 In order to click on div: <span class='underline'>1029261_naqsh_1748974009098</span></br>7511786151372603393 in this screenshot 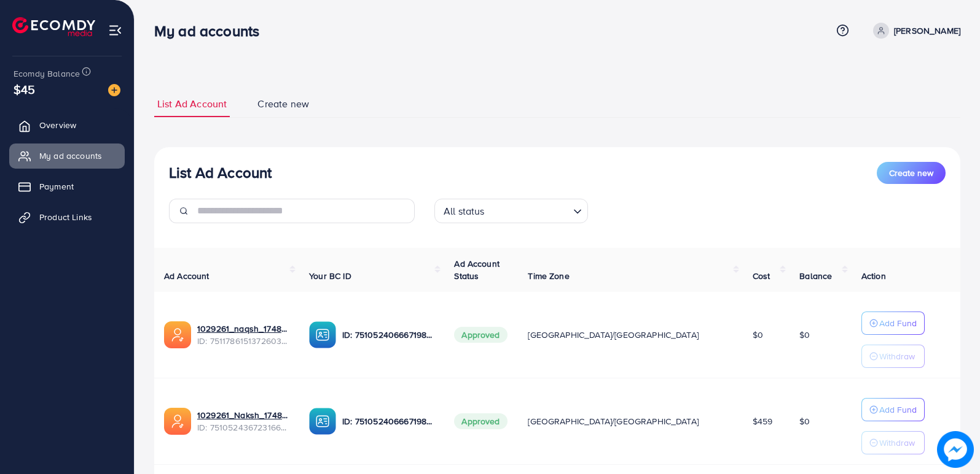, I will do `click(243, 335)`.